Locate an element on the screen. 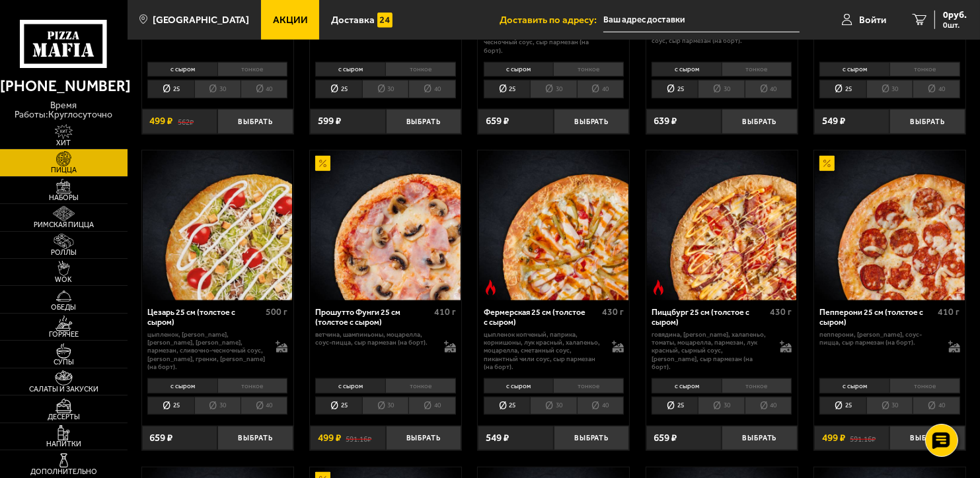 The height and width of the screenshot is (478, 980). a: АкционныйПрошутто Фунги 25 см (толстое с сыром) is located at coordinates (385, 225).